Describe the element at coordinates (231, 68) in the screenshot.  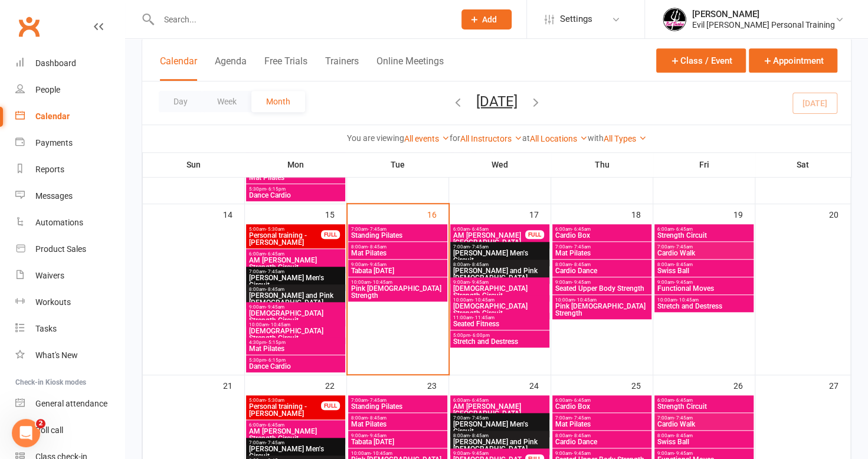
I see `button: Agenda` at that location.